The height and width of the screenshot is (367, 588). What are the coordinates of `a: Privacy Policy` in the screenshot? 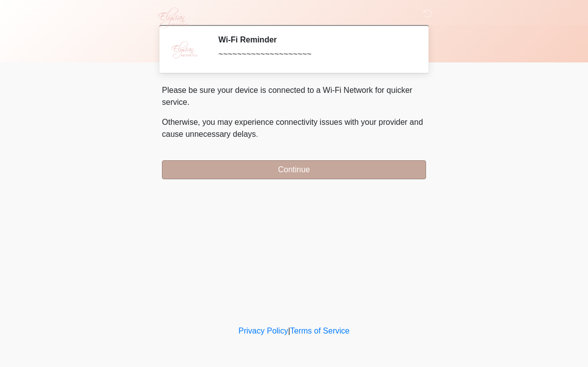 It's located at (264, 330).